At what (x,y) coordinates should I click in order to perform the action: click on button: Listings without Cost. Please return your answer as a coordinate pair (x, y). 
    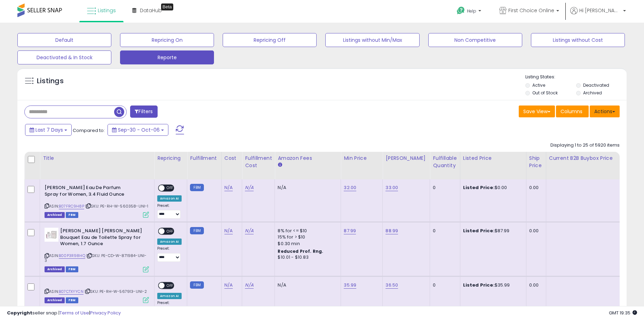
    Looking at the image, I should click on (578, 40).